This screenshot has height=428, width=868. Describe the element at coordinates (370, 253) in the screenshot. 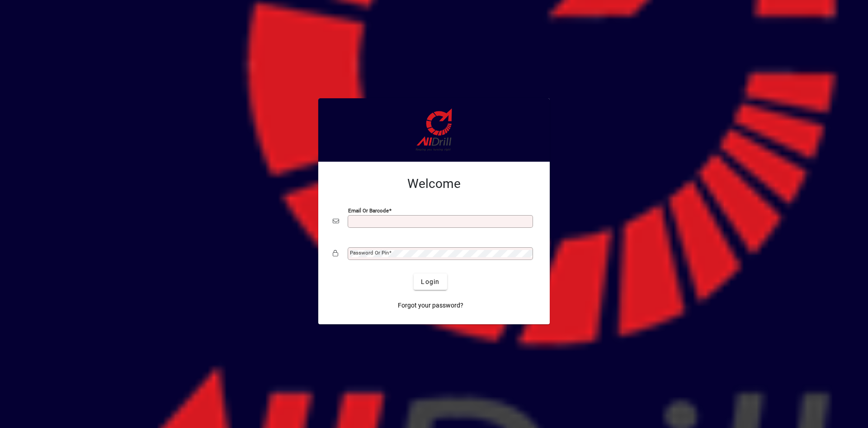

I see `mat-label: Password or Pin` at that location.